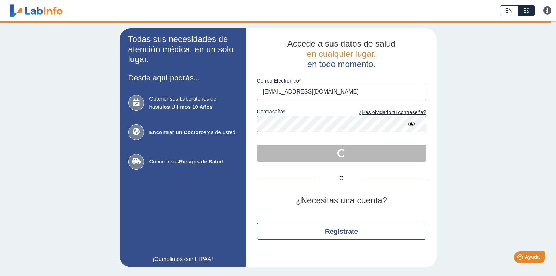 Image resolution: width=556 pixels, height=276 pixels. Describe the element at coordinates (300, 113) in the screenshot. I see `label: contraseña` at that location.